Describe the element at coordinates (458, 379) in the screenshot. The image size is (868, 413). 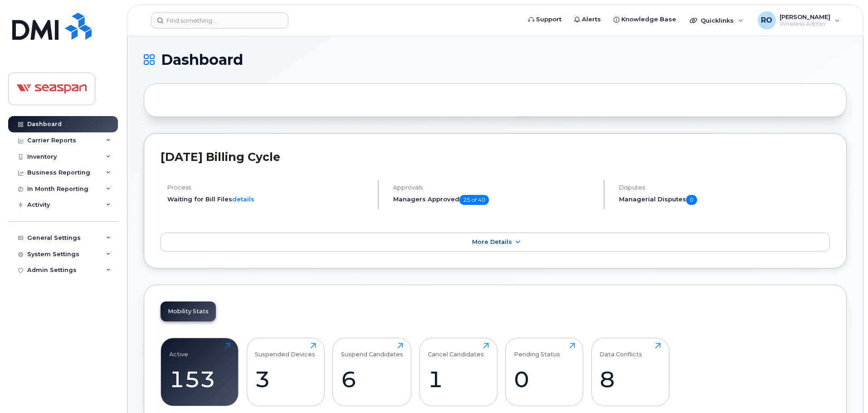
I see `div: 1` at that location.